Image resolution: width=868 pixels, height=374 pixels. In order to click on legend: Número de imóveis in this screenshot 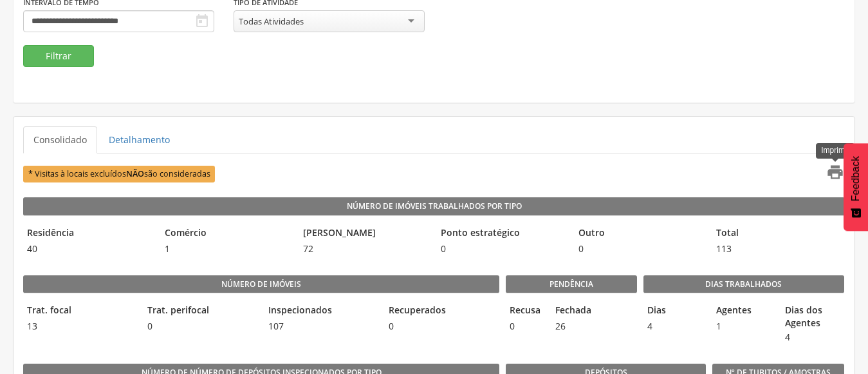, I will do `click(261, 284)`.